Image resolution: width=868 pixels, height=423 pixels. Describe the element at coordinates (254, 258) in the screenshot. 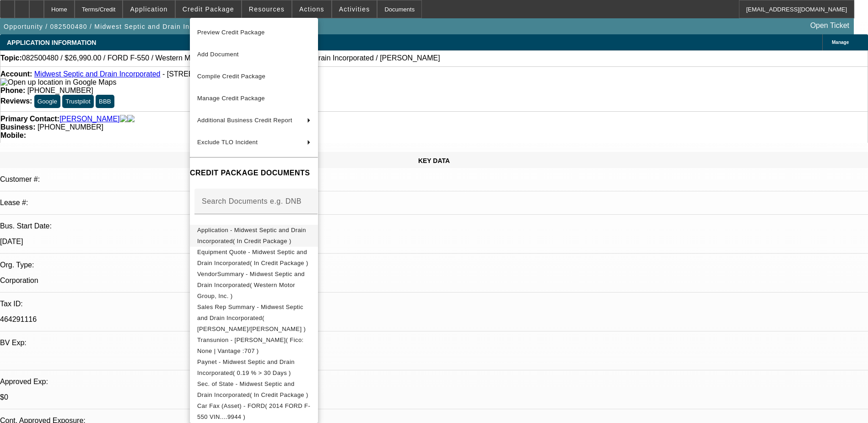

I see `button: Equipment Quote - Midwest Septic and Drain Incorporated( In Credit Package )` at that location.